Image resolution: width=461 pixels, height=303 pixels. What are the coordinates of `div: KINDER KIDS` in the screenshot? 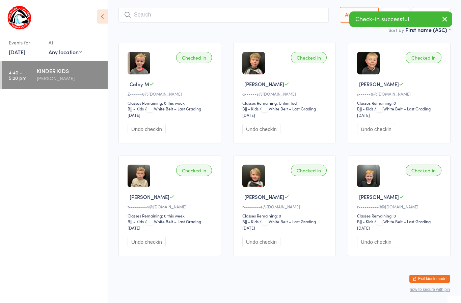 It's located at (69, 71).